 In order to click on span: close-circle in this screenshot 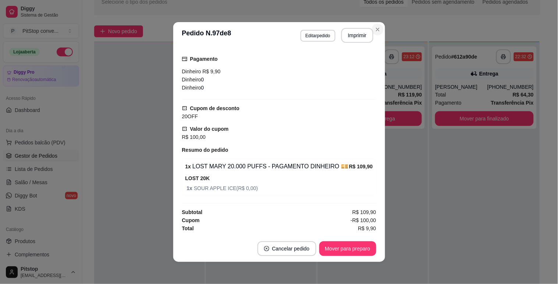, I will do `click(267, 248)`.